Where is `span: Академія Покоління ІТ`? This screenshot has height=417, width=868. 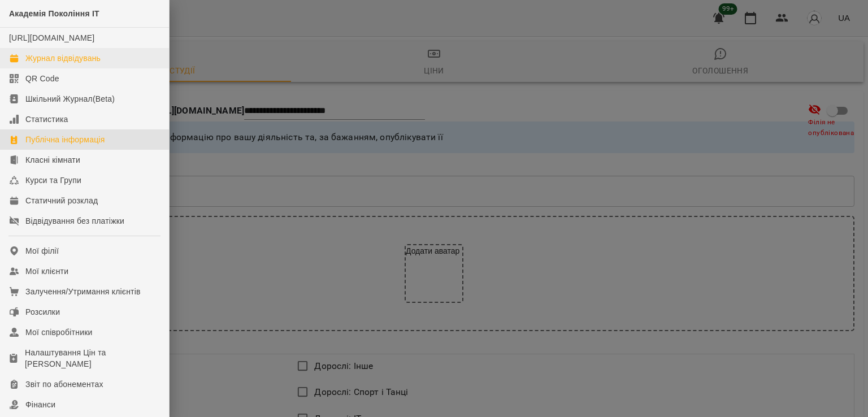 span: Академія Покоління ІТ is located at coordinates (54, 14).